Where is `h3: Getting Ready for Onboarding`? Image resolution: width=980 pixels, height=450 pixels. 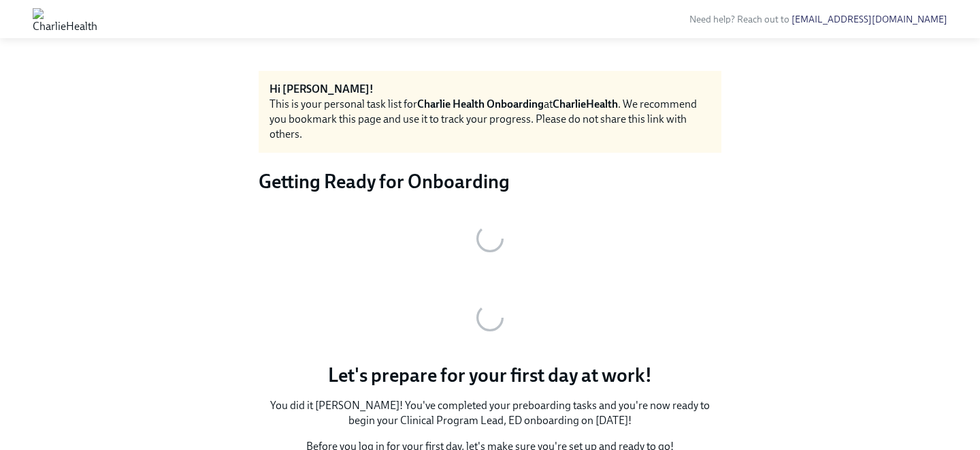
h3: Getting Ready for Onboarding is located at coordinates (490, 181).